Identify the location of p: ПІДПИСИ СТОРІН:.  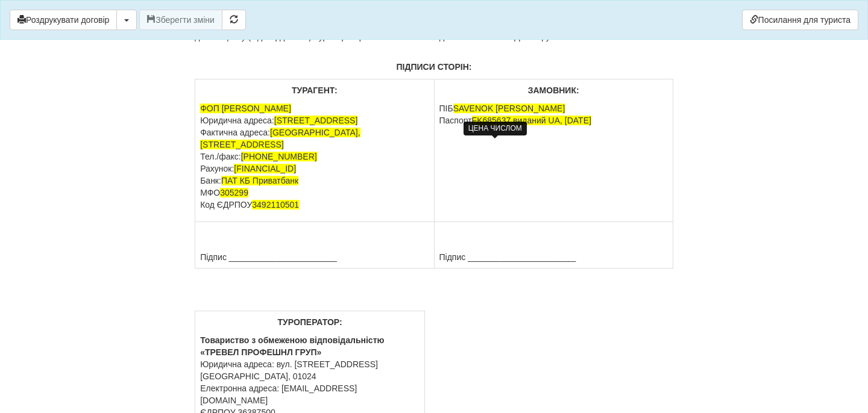
(434, 67).